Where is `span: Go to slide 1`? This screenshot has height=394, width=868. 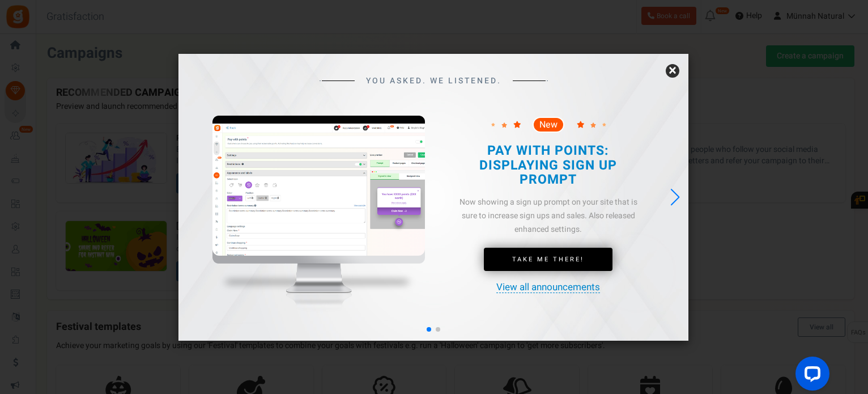 span: Go to slide 1 is located at coordinates (429, 329).